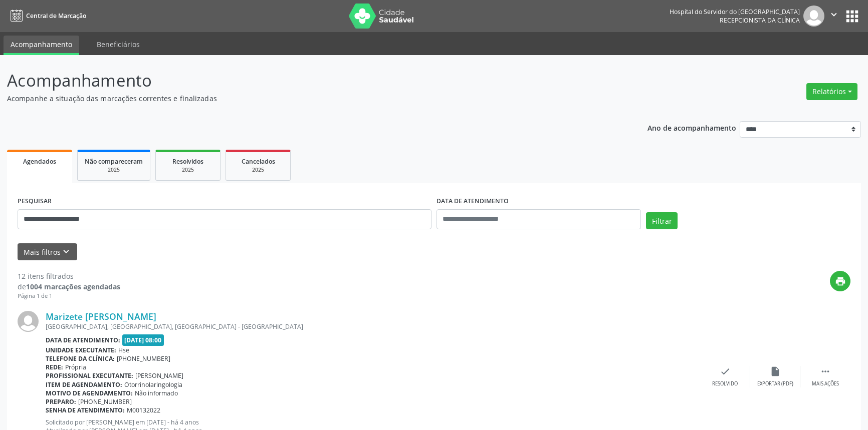  What do you see at coordinates (760, 20) in the screenshot?
I see `span: Recepcionista da clínica` at bounding box center [760, 20].